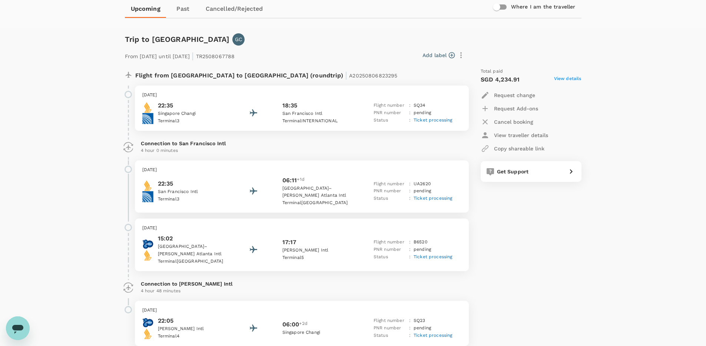  Describe the element at coordinates (420, 106) in the screenshot. I see `p: SQ 34` at that location.